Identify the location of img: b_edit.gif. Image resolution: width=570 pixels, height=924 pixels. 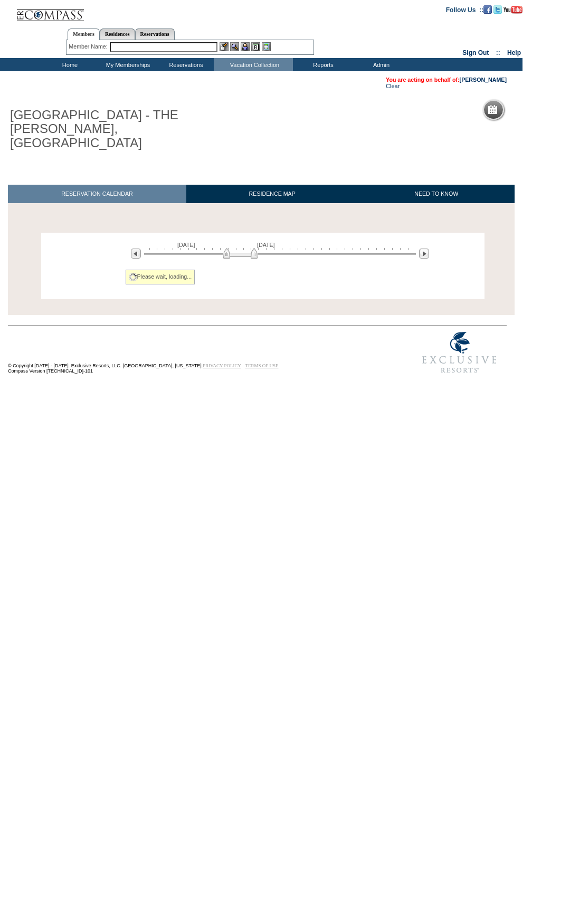
(224, 47).